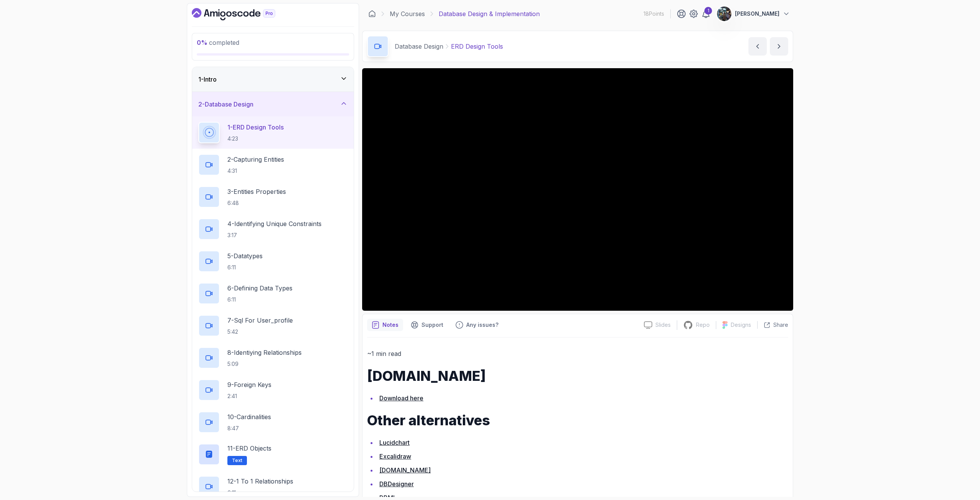 This screenshot has width=980, height=500. I want to click on h3: 1 - Intro, so click(207, 79).